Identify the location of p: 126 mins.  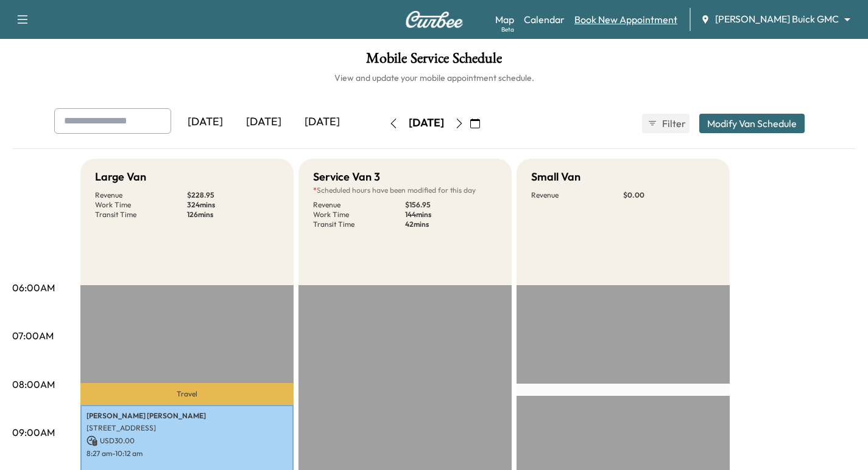
(232, 214).